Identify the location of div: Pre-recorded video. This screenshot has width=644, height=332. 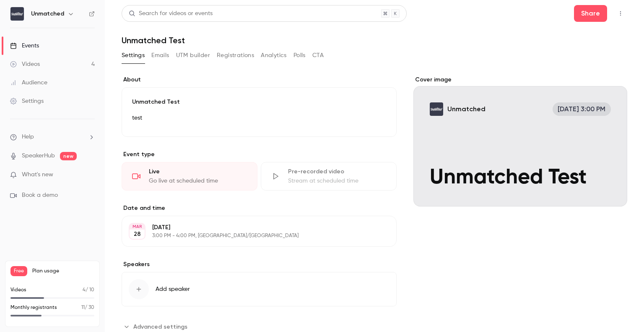
(337, 172).